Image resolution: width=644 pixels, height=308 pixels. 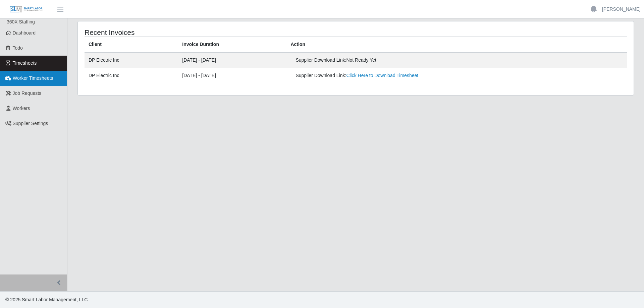 What do you see at coordinates (457, 45) in the screenshot?
I see `th: Action` at bounding box center [457, 45].